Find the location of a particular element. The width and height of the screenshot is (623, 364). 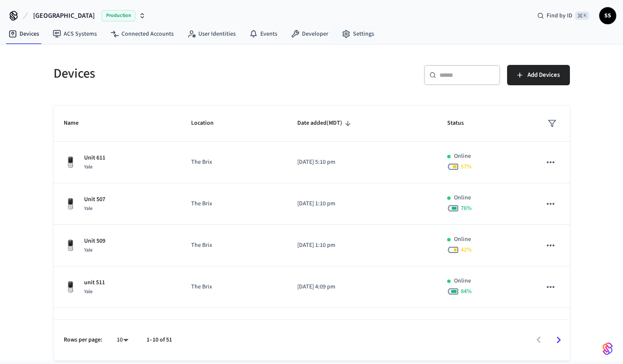

span: 84 % is located at coordinates (467, 291).